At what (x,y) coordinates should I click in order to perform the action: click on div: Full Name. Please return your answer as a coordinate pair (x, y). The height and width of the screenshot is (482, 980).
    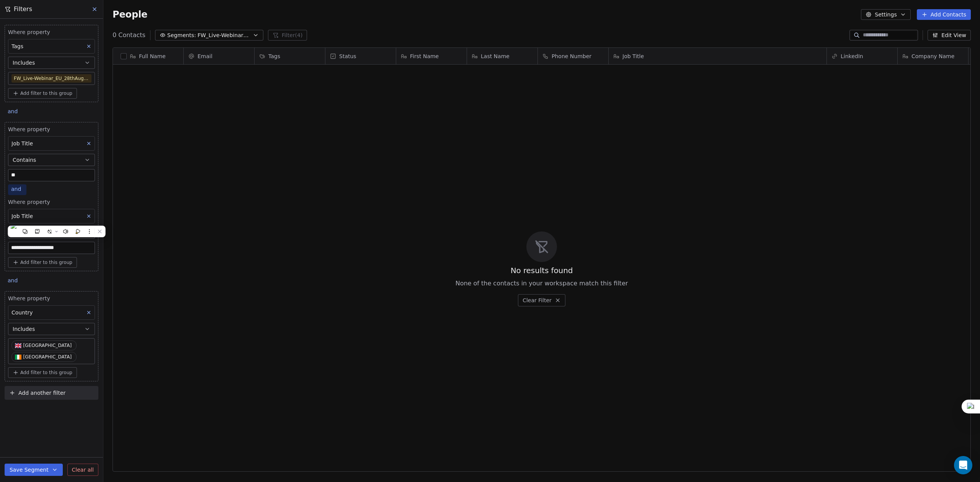
    Looking at the image, I should click on (148, 56).